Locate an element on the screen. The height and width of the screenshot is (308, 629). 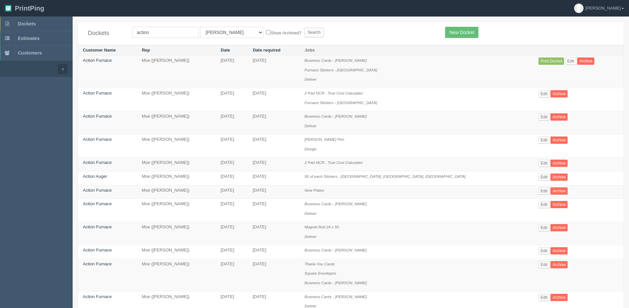
i: Design is located at coordinates (311, 149).